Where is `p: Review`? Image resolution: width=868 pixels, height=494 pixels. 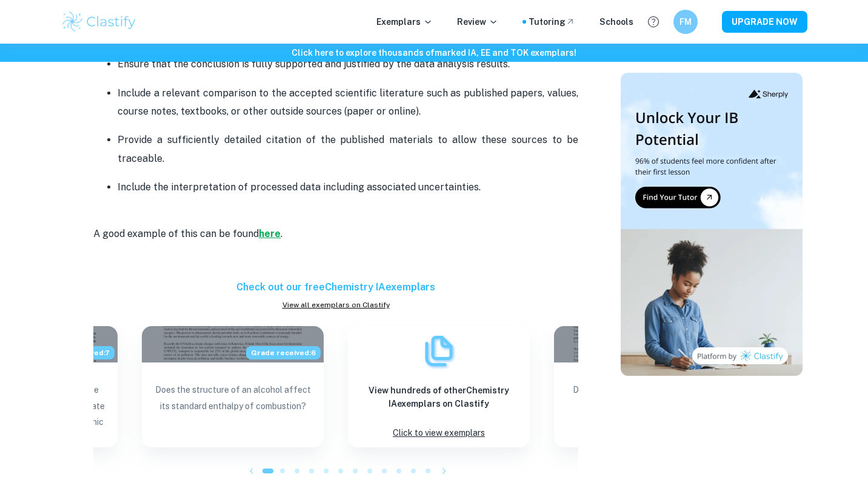 p: Review is located at coordinates (478, 22).